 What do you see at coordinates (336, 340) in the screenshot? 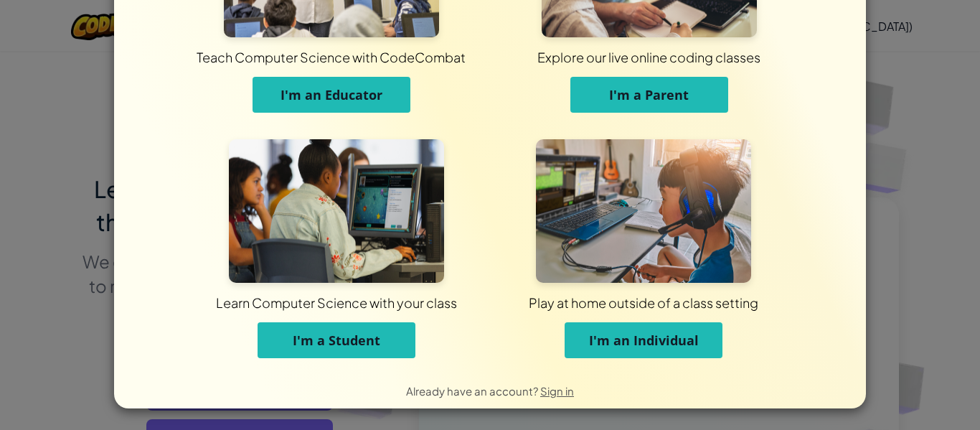
I see `span: I'm a Student` at bounding box center [336, 340].